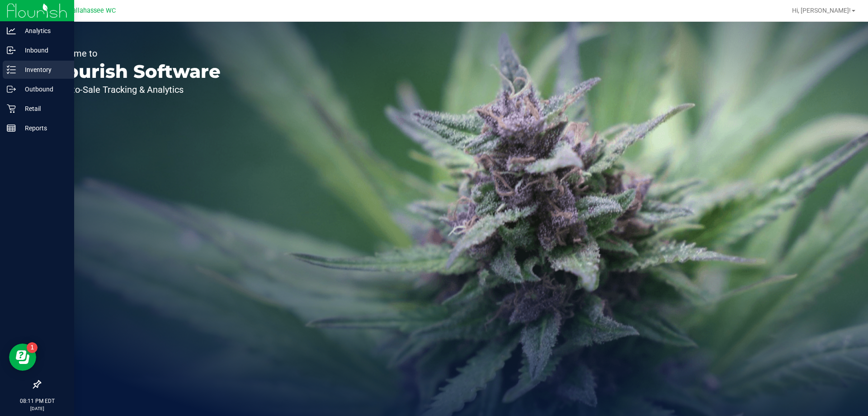 This screenshot has width=868, height=416. Describe the element at coordinates (37, 401) in the screenshot. I see `p: 08:11 PM EDT` at that location.